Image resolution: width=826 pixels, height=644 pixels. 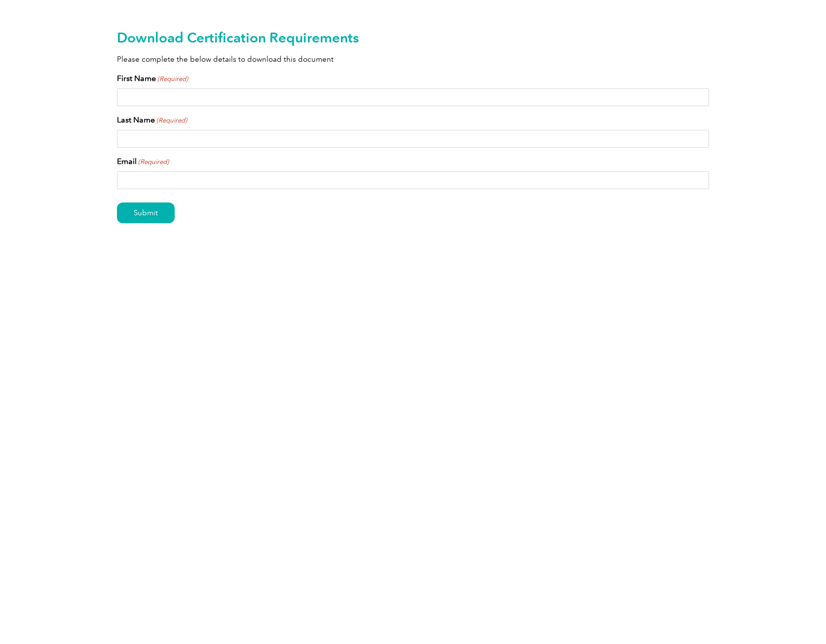 I want to click on label: Email, so click(x=143, y=161).